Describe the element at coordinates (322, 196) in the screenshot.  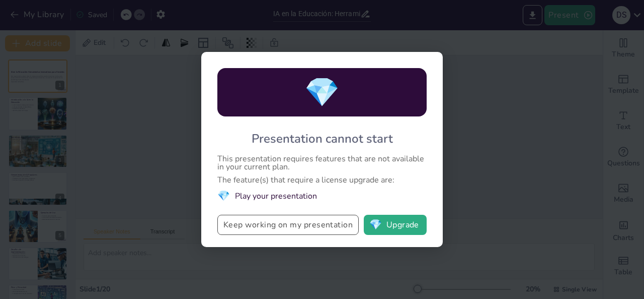
I see `li: Play your presentation` at that location.